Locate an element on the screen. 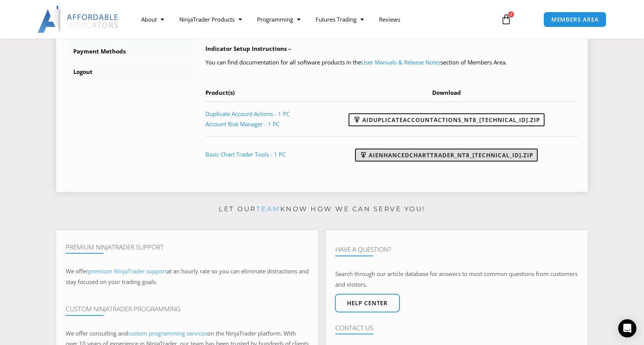  span: Product(s) is located at coordinates (220, 92).